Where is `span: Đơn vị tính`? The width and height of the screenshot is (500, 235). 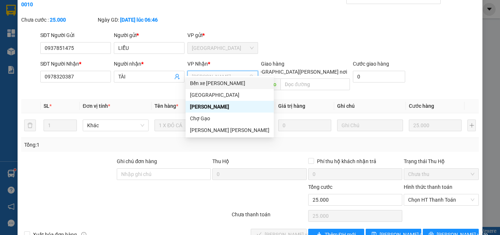
span: Đơn vị tính is located at coordinates (96, 106).